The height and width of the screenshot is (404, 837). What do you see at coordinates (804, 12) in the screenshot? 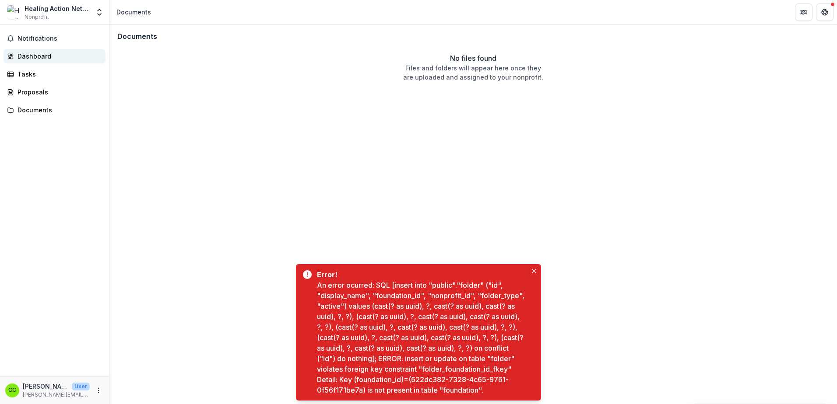
I see `button: Partners` at bounding box center [804, 12].